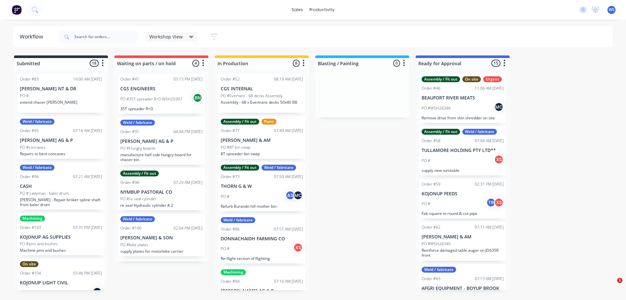 The height and width of the screenshot is (300, 626). I want to click on p: PO #WSH26346, so click(436, 108).